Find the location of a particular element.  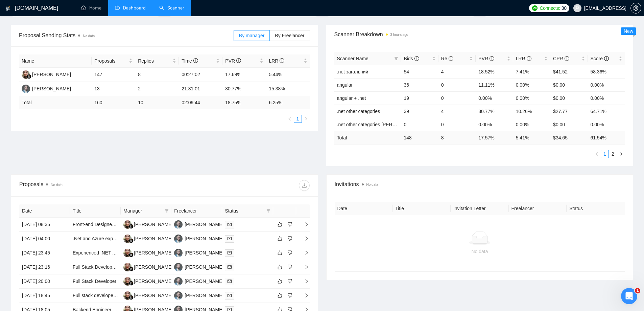

td: 0 is located at coordinates (457, 124).